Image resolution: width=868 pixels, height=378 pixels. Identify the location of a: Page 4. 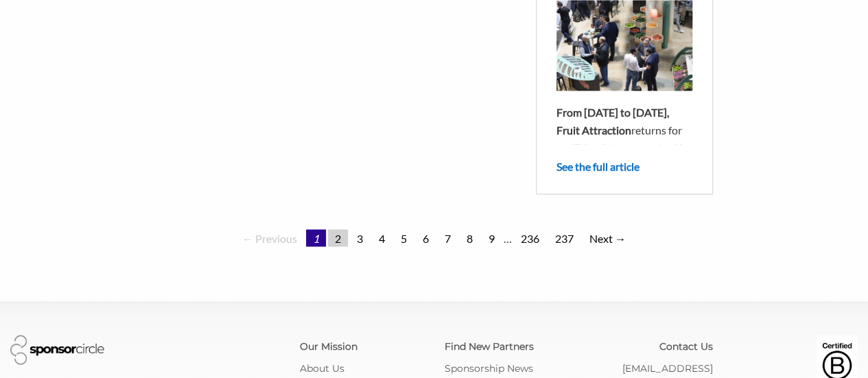
(381, 238).